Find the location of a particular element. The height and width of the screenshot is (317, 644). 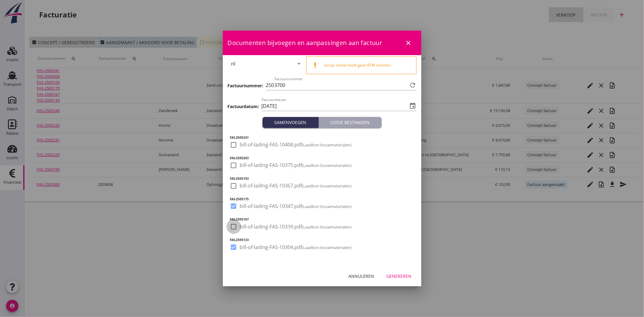

div: Documenten bijvoegen en aanpassingen aan factuur is located at coordinates (322, 43).